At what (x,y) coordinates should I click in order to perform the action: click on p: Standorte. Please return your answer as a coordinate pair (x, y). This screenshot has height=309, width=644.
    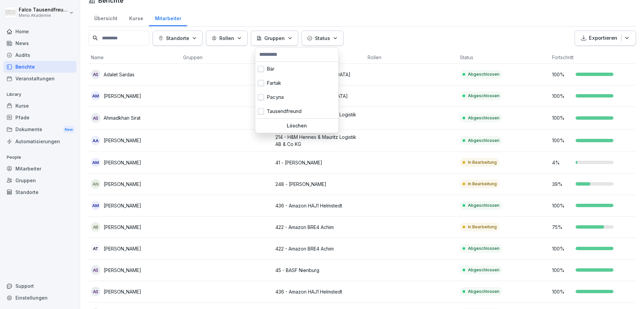
    Looking at the image, I should click on (177, 38).